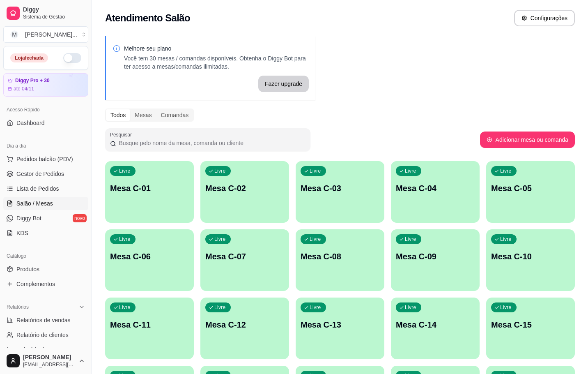 Image resolution: width=588 pixels, height=374 pixels. What do you see at coordinates (340, 260) in the screenshot?
I see `button: LivreMesa C-08` at bounding box center [340, 260].